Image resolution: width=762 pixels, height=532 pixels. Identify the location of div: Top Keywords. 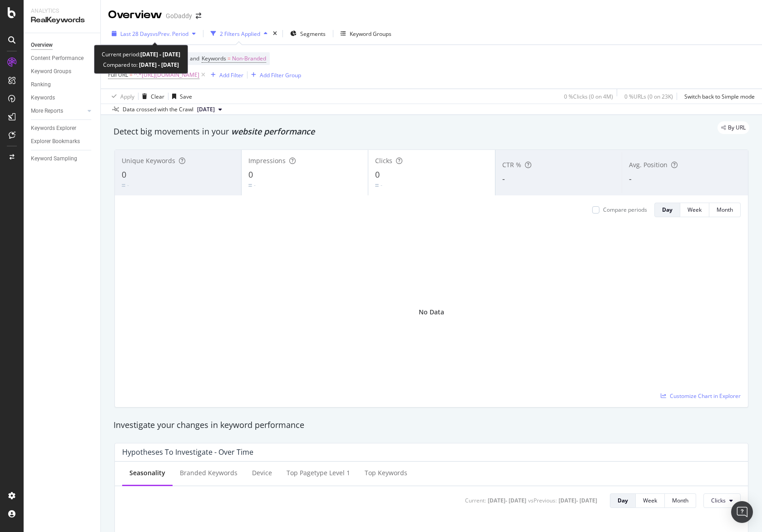
(386, 473).